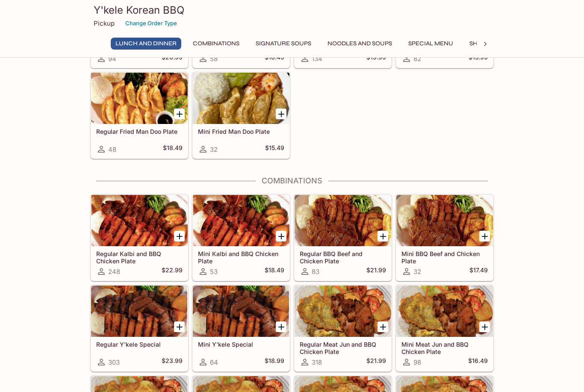 This screenshot has width=584, height=392. What do you see at coordinates (114, 272) in the screenshot?
I see `span: 248` at bounding box center [114, 272].